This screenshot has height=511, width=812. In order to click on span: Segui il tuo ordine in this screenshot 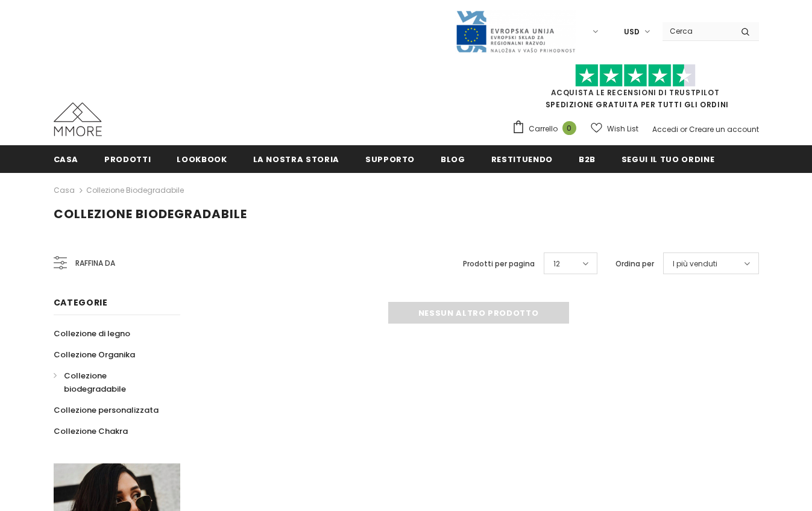, I will do `click(668, 159)`.